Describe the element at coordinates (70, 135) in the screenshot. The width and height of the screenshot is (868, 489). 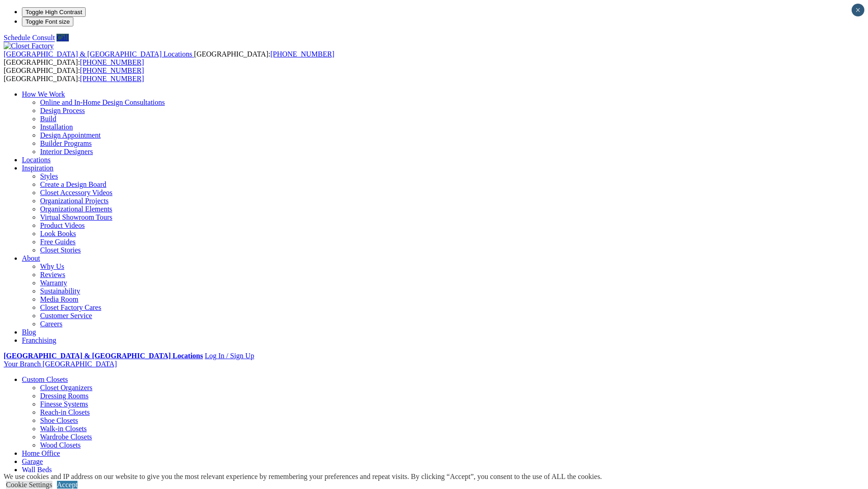
I see `a: Design Appointment` at that location.